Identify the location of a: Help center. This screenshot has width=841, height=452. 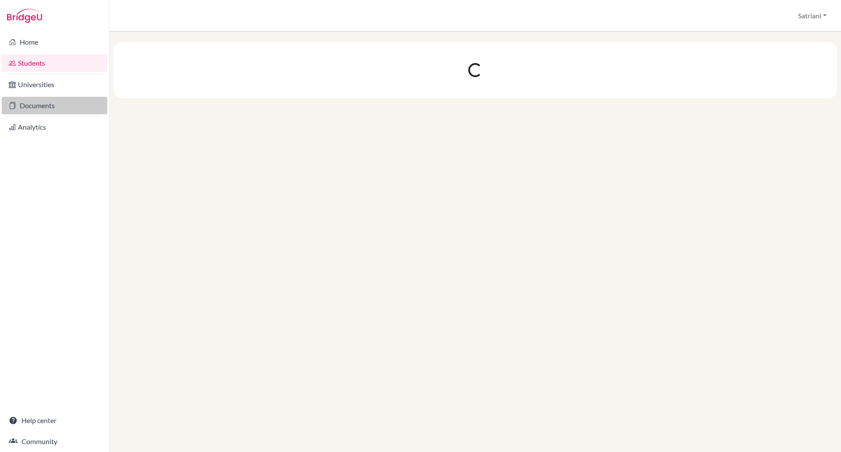
(54, 420).